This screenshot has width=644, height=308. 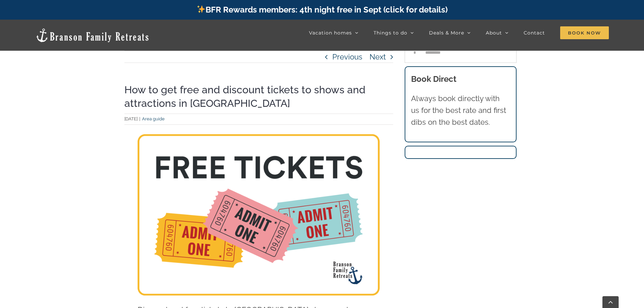 What do you see at coordinates (258, 215) in the screenshot?
I see `img: free and discount Branson show tickets from Branson Family Retreats` at bounding box center [258, 215].